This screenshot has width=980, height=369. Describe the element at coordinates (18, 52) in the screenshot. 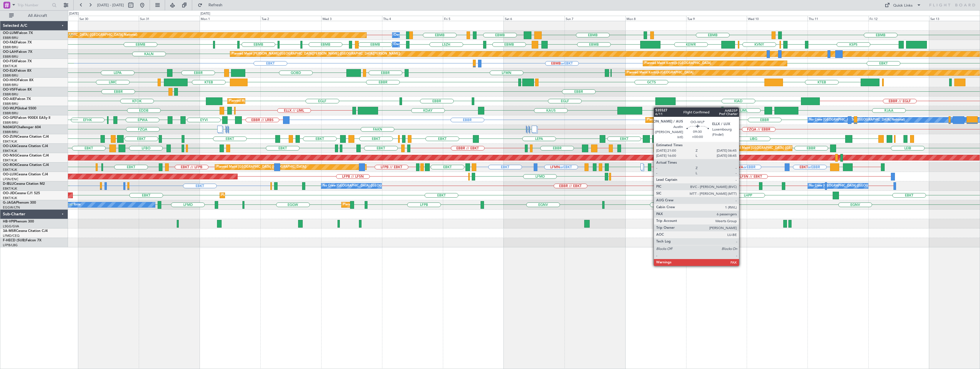

I see `a: OO-LAHFalcon 7X` at that location.